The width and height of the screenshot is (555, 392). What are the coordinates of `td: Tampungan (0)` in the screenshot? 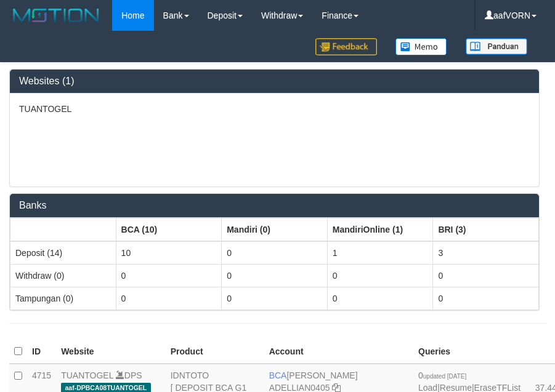 It's located at (63, 298).